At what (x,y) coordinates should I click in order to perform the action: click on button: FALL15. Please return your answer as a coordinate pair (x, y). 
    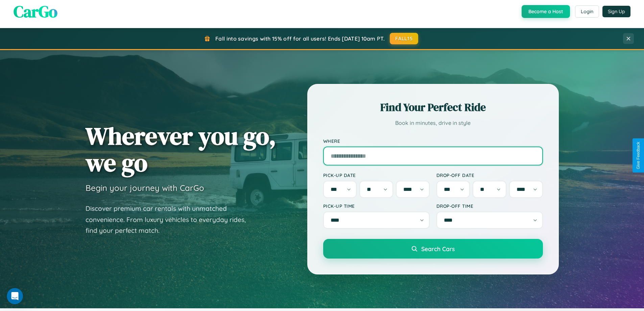
    Looking at the image, I should click on (404, 39).